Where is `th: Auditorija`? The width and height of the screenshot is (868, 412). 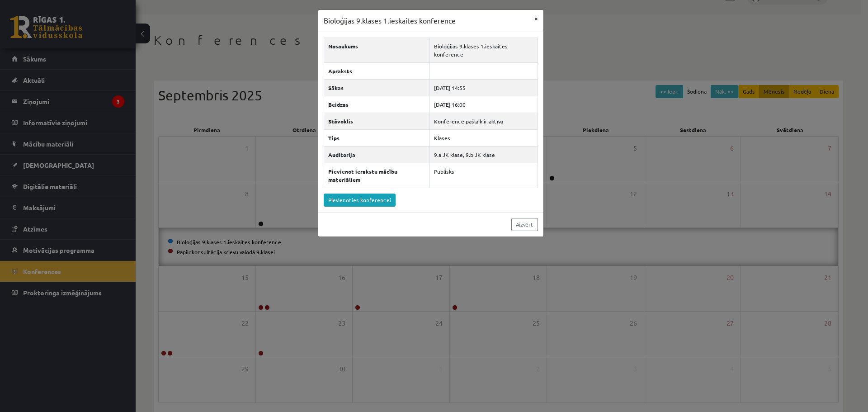
th: Auditorija is located at coordinates (377, 154).